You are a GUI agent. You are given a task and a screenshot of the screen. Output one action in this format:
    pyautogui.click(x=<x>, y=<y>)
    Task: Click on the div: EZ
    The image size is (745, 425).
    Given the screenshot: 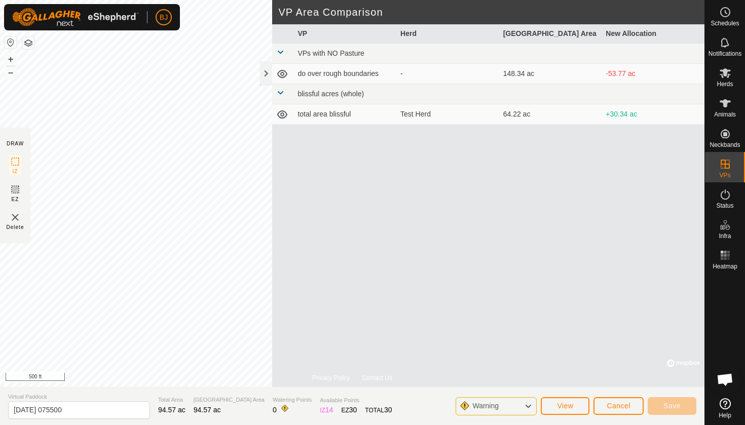 What is the action you would take?
    pyautogui.click(x=349, y=410)
    